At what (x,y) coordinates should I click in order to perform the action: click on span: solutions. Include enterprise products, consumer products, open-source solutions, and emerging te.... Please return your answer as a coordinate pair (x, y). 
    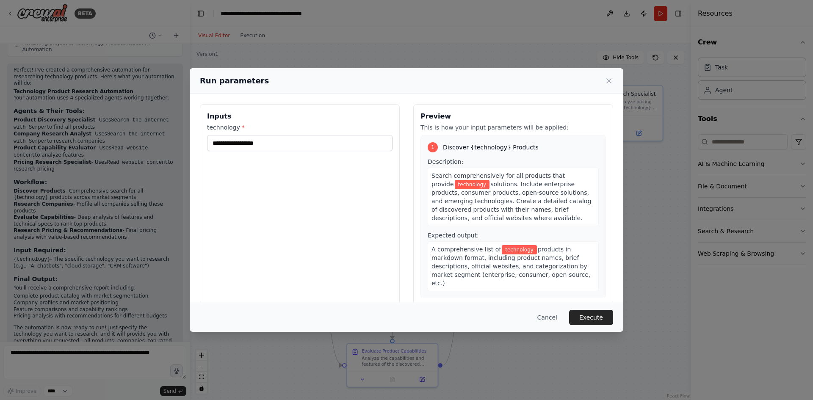
    Looking at the image, I should click on (511, 201).